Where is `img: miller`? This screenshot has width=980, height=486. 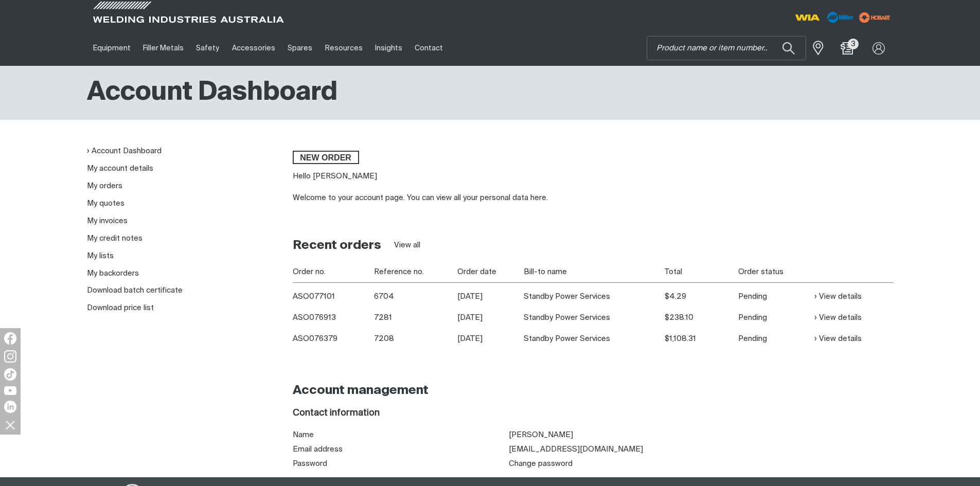 img: miller is located at coordinates (875, 17).